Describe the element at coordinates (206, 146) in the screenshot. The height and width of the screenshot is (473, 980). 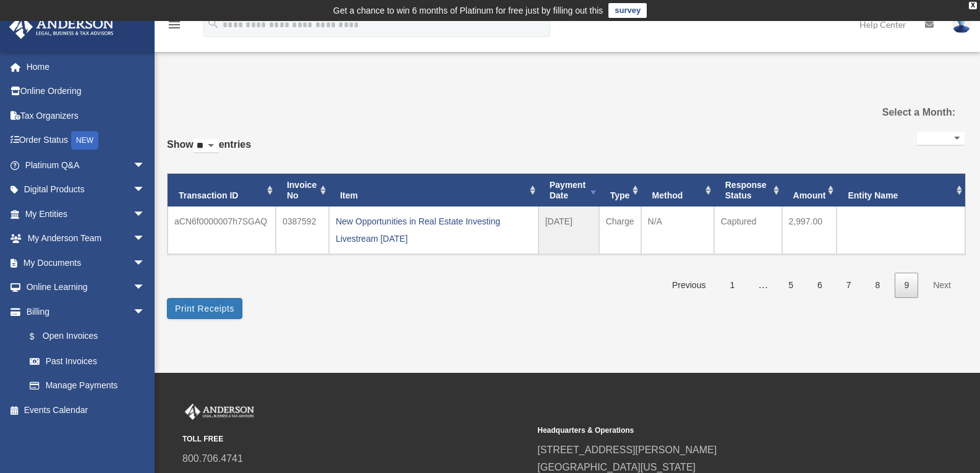
I see `select: Showentries` at that location.